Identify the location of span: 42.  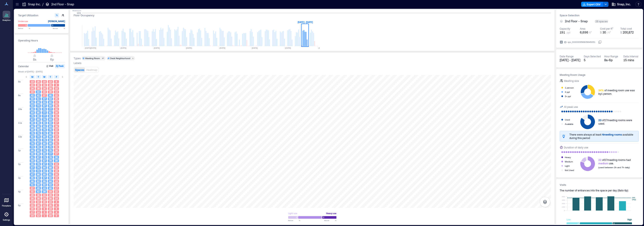
(38, 192).